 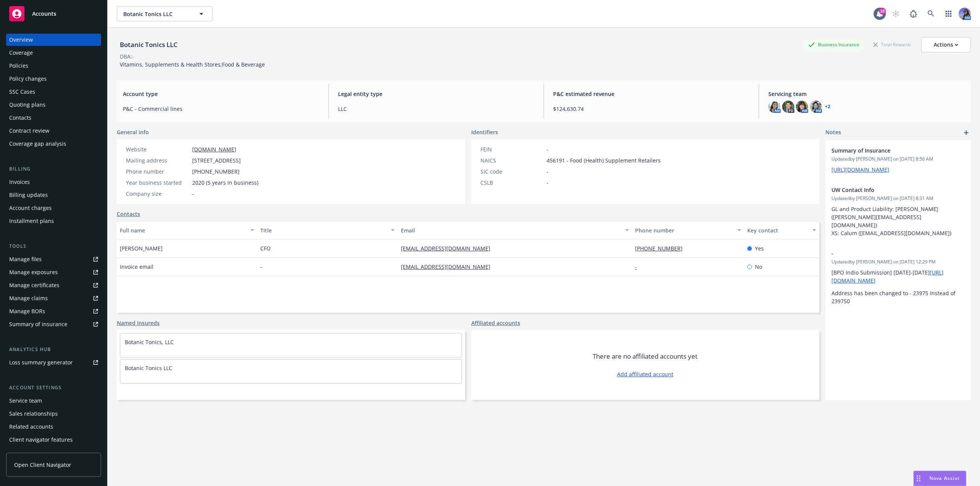 I want to click on a: Switch app, so click(x=948, y=14).